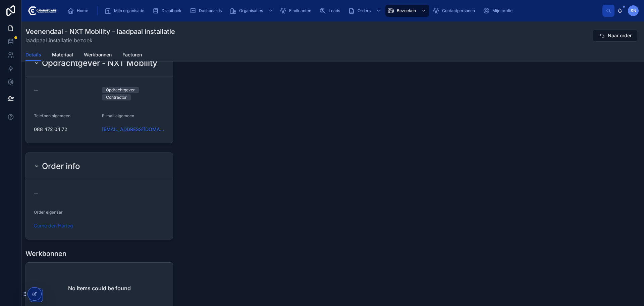  I want to click on span: Orders, so click(364, 11).